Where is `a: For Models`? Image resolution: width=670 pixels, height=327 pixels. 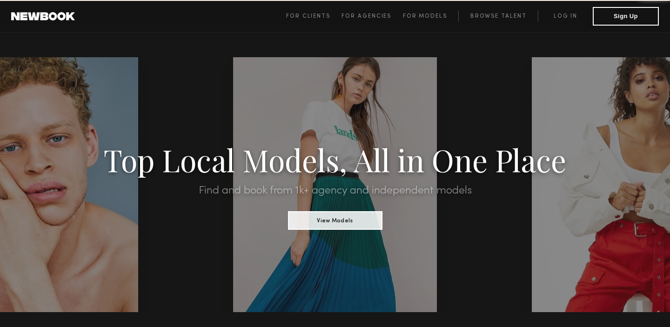 a: For Models is located at coordinates (431, 16).